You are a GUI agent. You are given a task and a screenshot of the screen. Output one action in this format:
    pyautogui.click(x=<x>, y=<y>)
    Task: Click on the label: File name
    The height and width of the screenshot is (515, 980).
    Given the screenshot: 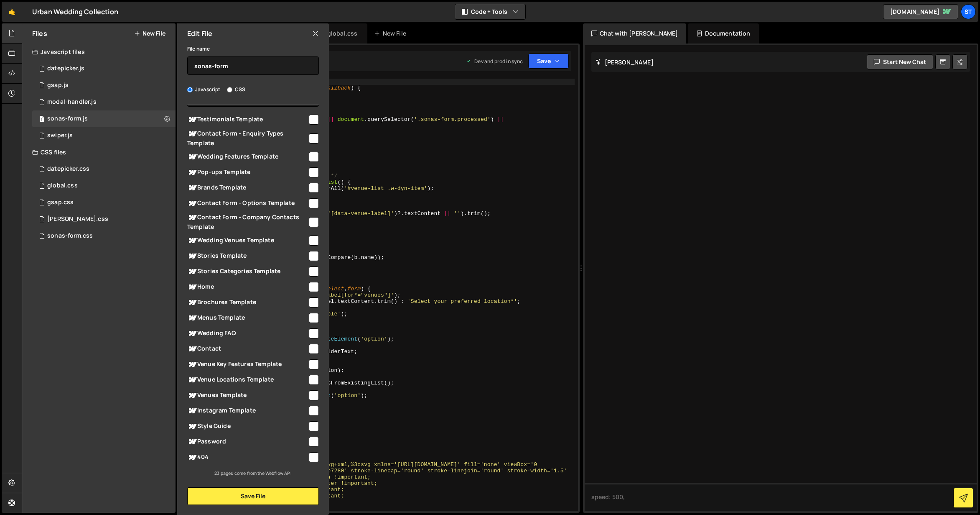 What is the action you would take?
    pyautogui.click(x=199, y=49)
    